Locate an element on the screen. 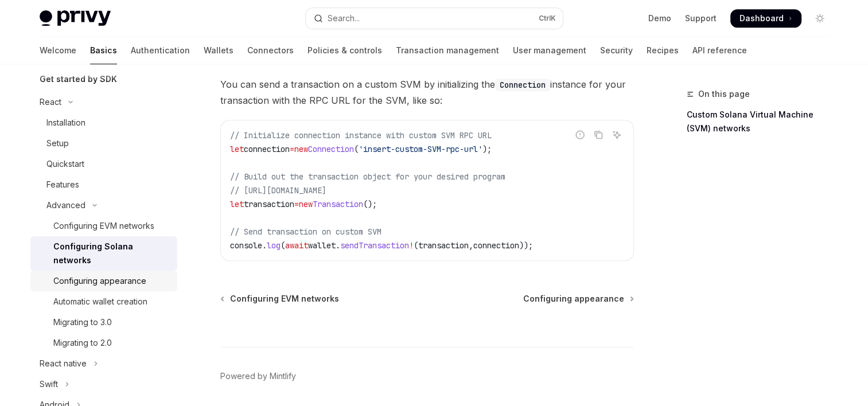 Image resolution: width=868 pixels, height=406 pixels. a: Connectors is located at coordinates (270, 51).